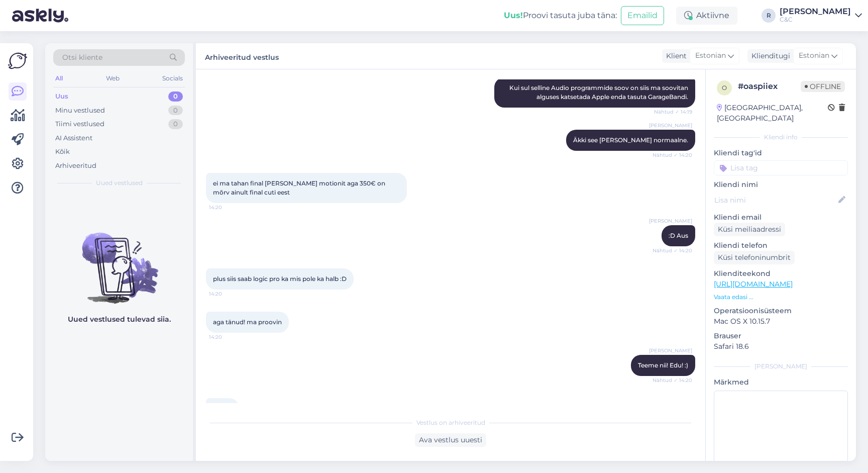 This screenshot has height=473, width=868. I want to click on span: Vestlus on arhiveeritud, so click(451, 423).